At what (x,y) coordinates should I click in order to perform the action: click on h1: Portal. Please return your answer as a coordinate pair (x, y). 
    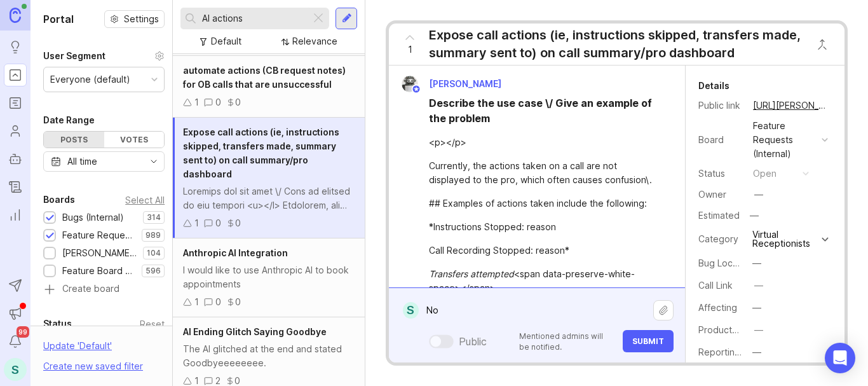
    Looking at the image, I should click on (59, 19).